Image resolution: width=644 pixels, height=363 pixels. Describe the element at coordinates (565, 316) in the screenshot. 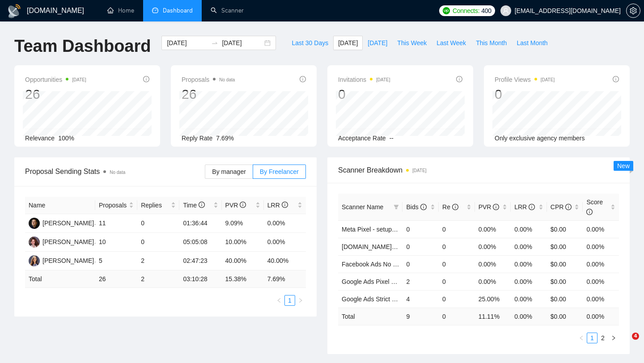

I see `td: $ 0.00` at that location.